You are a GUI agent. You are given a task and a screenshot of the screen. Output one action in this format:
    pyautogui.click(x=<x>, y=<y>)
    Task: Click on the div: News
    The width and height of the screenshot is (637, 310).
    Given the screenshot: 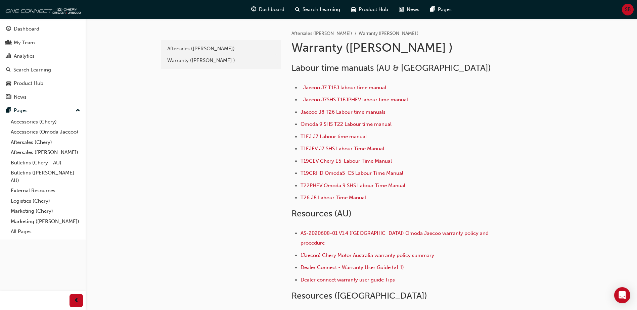 What is the action you would take?
    pyautogui.click(x=20, y=97)
    